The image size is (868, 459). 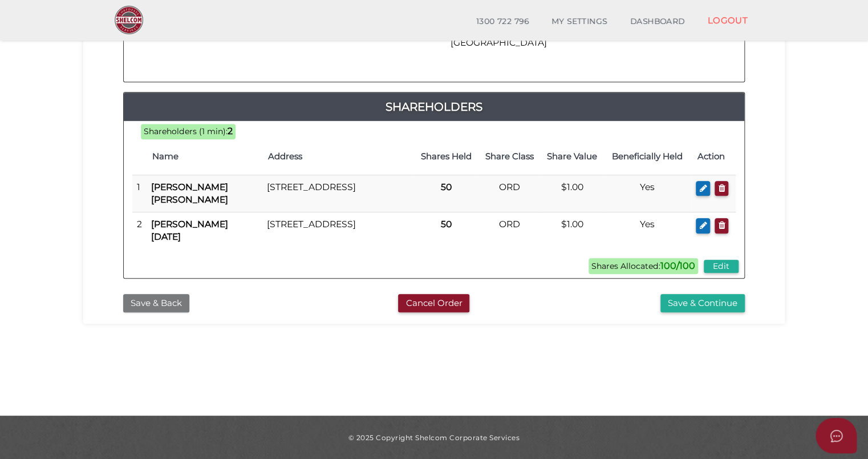 I want to click on h4: Share Class, so click(x=509, y=156).